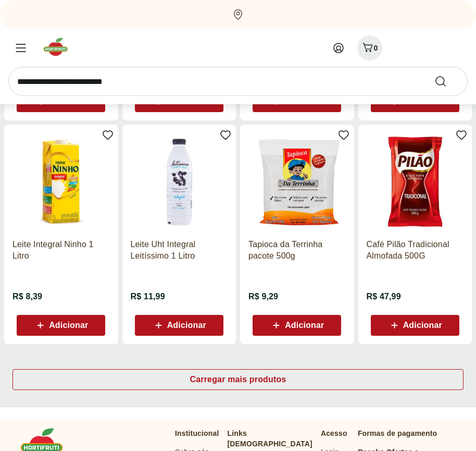  Describe the element at coordinates (415, 250) in the screenshot. I see `a: Café Pilão Tradicional Almofada 500G` at that location.